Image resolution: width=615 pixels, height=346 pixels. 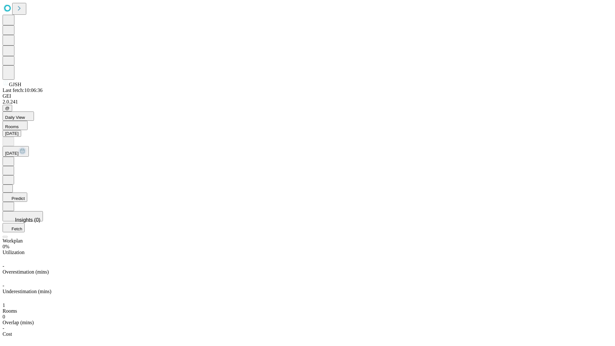 What do you see at coordinates (15, 197) in the screenshot?
I see `button: Predict` at bounding box center [15, 197].